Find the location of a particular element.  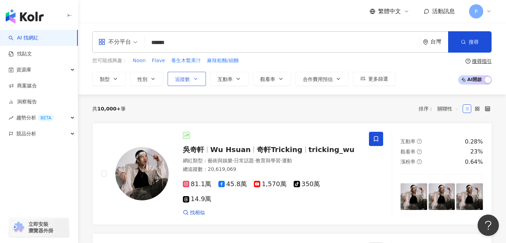

span: Wu Hsuan is located at coordinates (230, 149).